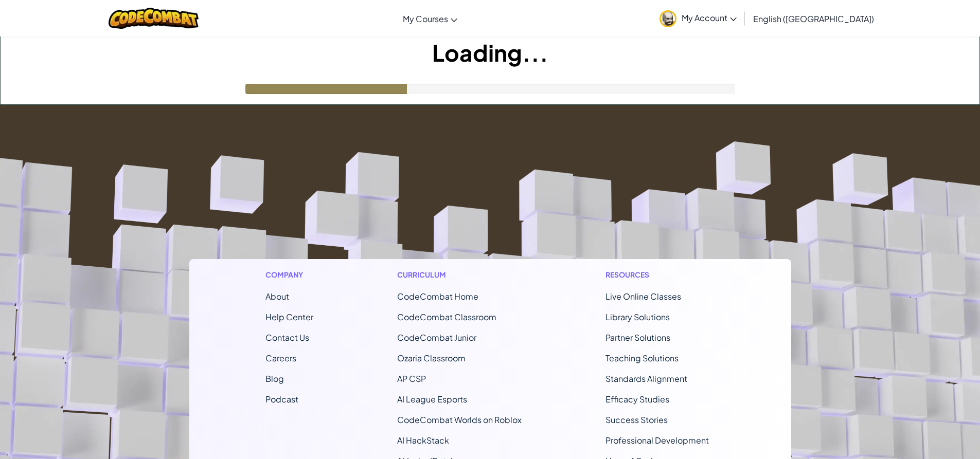 The image size is (980, 459). Describe the element at coordinates (281, 358) in the screenshot. I see `a: Careers` at that location.